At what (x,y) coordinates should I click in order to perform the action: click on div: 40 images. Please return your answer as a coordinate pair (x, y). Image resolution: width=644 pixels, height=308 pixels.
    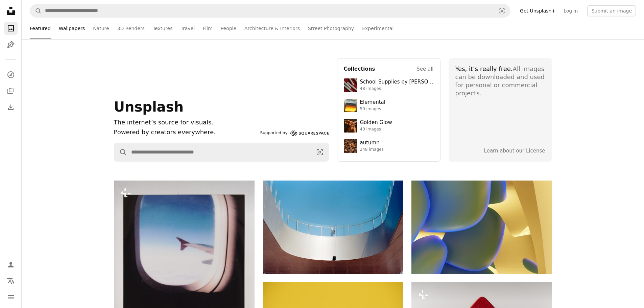
    Looking at the image, I should click on (376, 129).